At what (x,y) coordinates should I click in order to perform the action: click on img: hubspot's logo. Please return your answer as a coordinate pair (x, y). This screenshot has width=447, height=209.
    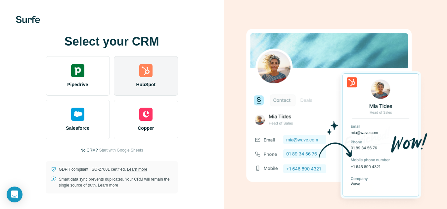
    Looking at the image, I should click on (146, 71).